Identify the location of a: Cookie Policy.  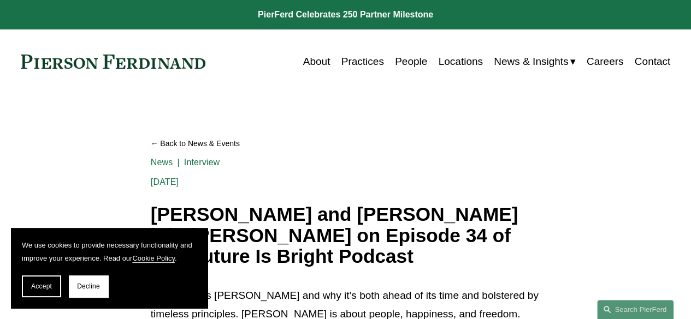
(153, 258).